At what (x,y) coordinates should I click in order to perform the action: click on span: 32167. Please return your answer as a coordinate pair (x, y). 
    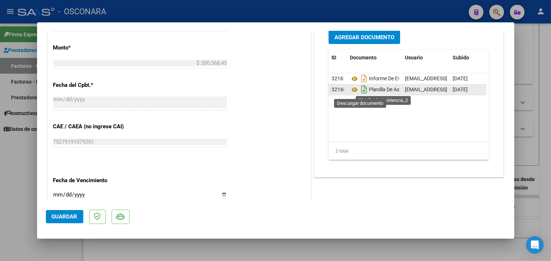
    Looking at the image, I should click on (339, 79).